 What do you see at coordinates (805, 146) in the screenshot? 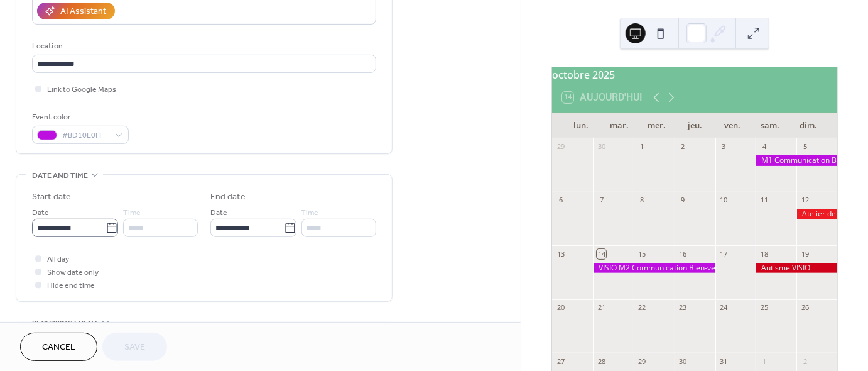
I see `div: 5` at bounding box center [805, 146].